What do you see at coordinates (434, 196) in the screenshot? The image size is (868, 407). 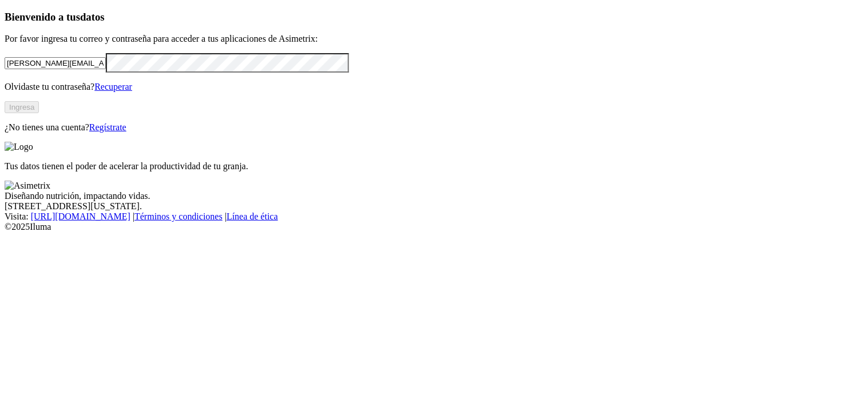 I see `div: Diseñando nutrición, impactando vidas.` at bounding box center [434, 196].